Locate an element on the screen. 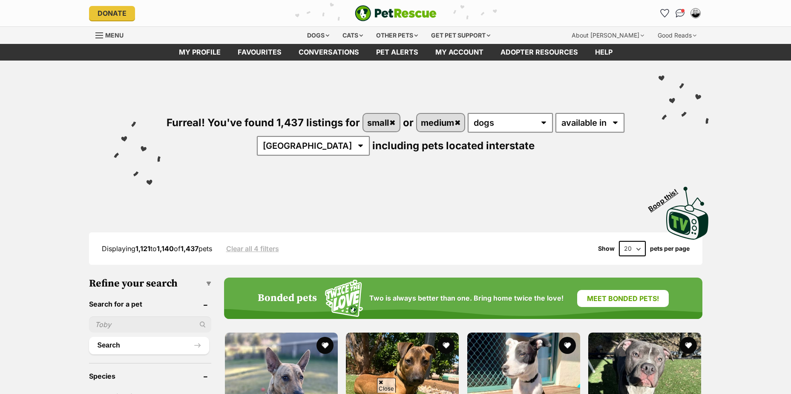 The height and width of the screenshot is (394, 791). span: Two is always better than one. Bring home twice the love! is located at coordinates (466, 298).